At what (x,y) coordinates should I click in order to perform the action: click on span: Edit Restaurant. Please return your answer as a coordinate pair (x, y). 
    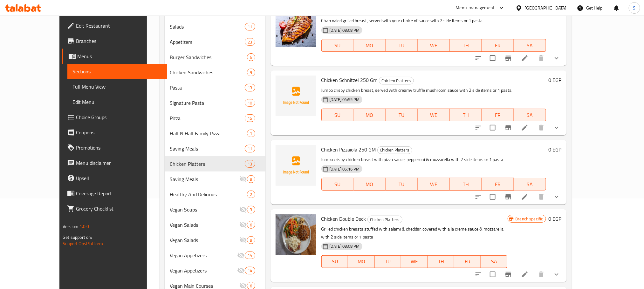
    Looking at the image, I should click on (119, 25).